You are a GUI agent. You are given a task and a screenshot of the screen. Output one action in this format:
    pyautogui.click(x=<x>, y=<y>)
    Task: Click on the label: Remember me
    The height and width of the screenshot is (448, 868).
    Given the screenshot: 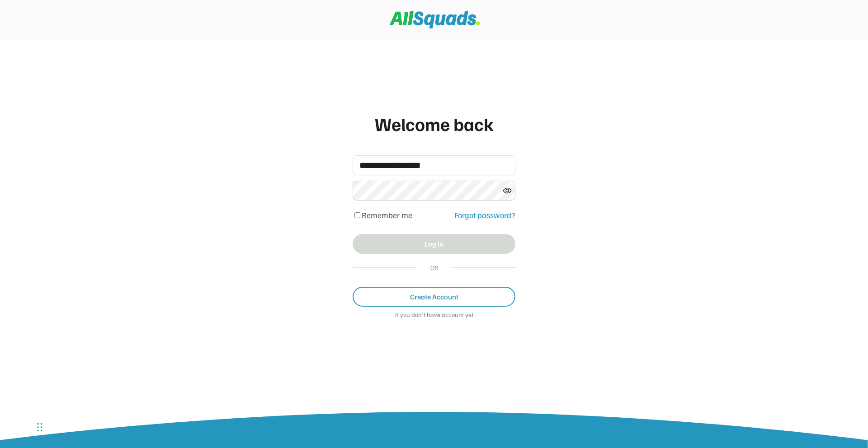 What is the action you would take?
    pyautogui.click(x=387, y=215)
    